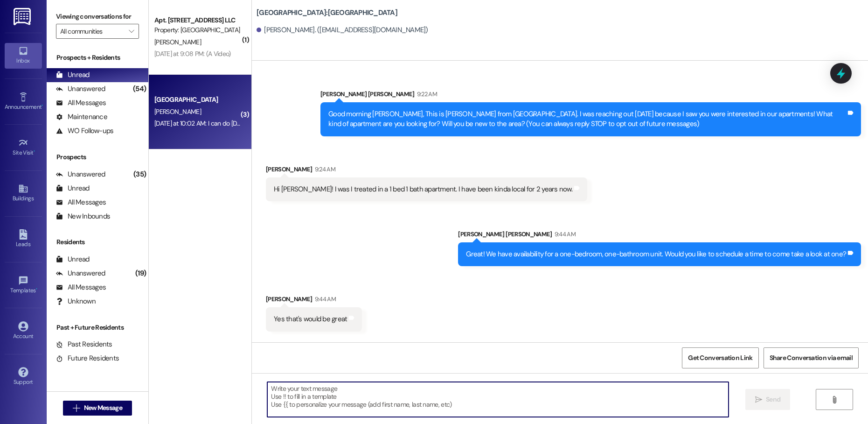  What do you see at coordinates (87, 358) in the screenshot?
I see `div: Future Residents` at bounding box center [87, 358].